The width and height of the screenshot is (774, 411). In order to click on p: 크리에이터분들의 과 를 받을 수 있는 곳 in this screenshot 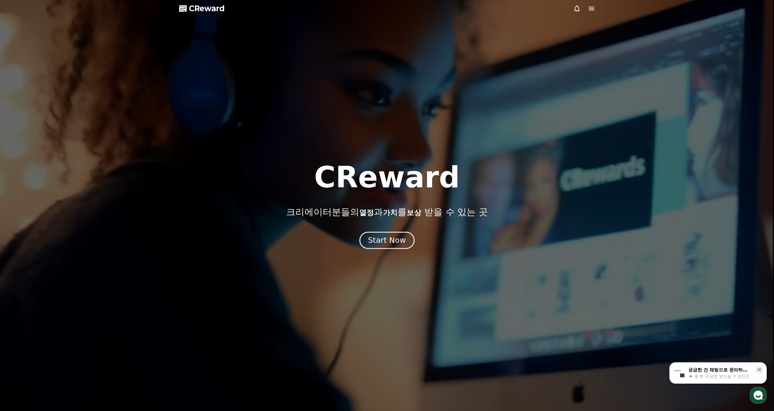, I will do `click(387, 212)`.